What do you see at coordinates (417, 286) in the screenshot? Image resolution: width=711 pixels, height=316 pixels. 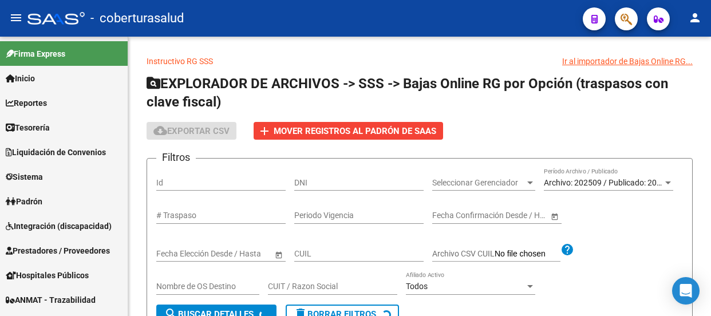 I see `span: Todos` at bounding box center [417, 286].